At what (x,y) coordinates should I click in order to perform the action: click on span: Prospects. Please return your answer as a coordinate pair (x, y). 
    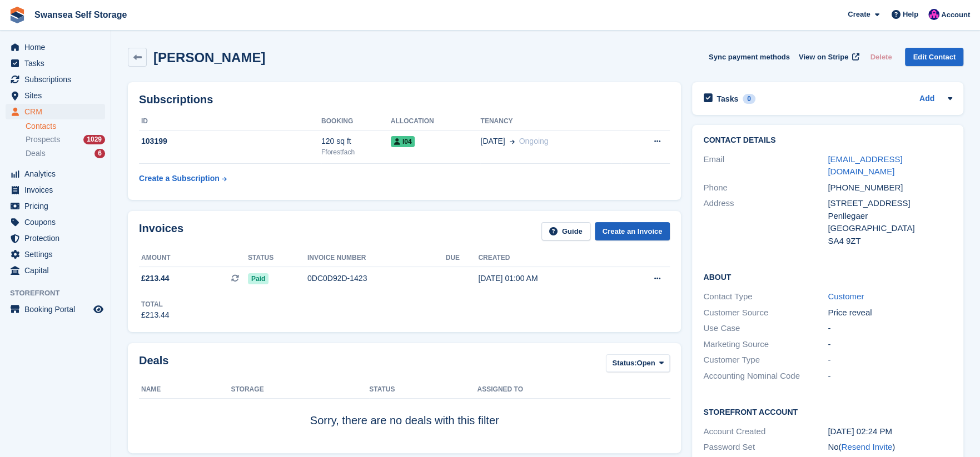
    Looking at the image, I should click on (43, 139).